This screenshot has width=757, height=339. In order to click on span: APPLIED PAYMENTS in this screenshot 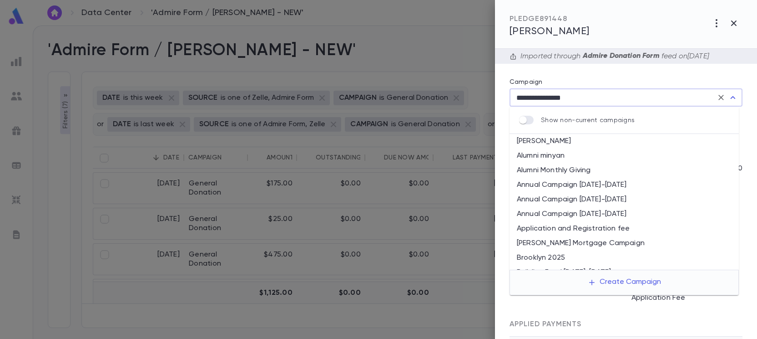, I will do `click(546, 324)`.